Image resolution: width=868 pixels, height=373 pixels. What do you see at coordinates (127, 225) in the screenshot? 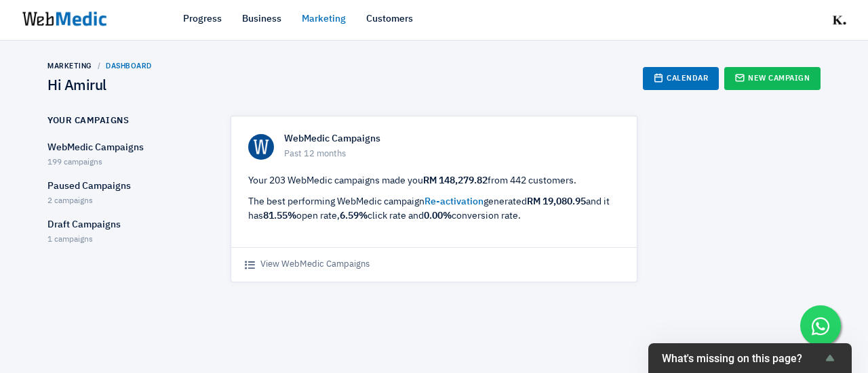
I see `p: Draft Campaigns` at bounding box center [127, 225].